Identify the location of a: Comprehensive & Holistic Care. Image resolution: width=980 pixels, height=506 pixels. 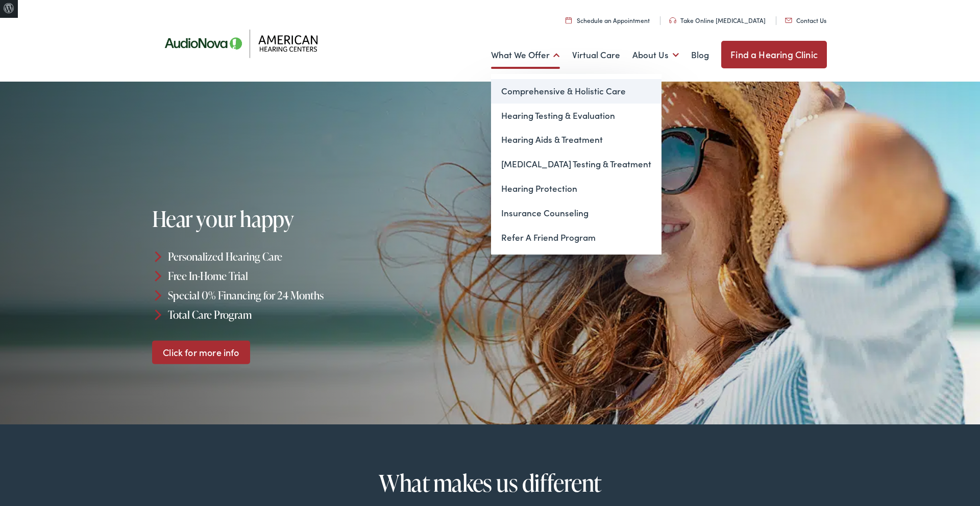
(576, 91).